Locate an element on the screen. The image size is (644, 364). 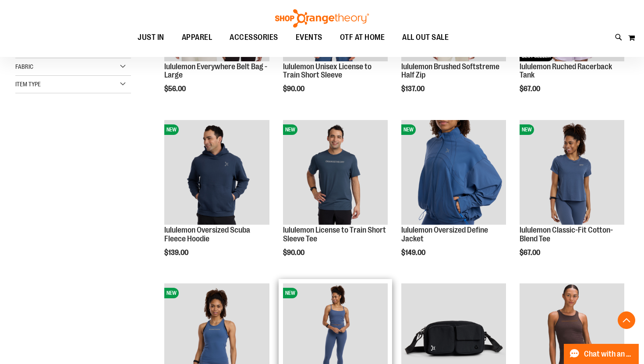
span: Fabric is located at coordinates (24, 66).